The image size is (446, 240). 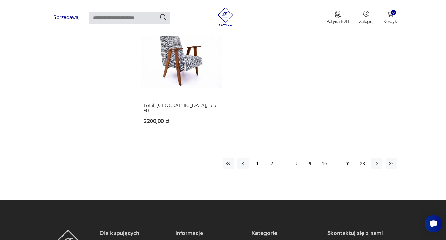 I want to click on button: Patyna B2B, so click(x=338, y=18).